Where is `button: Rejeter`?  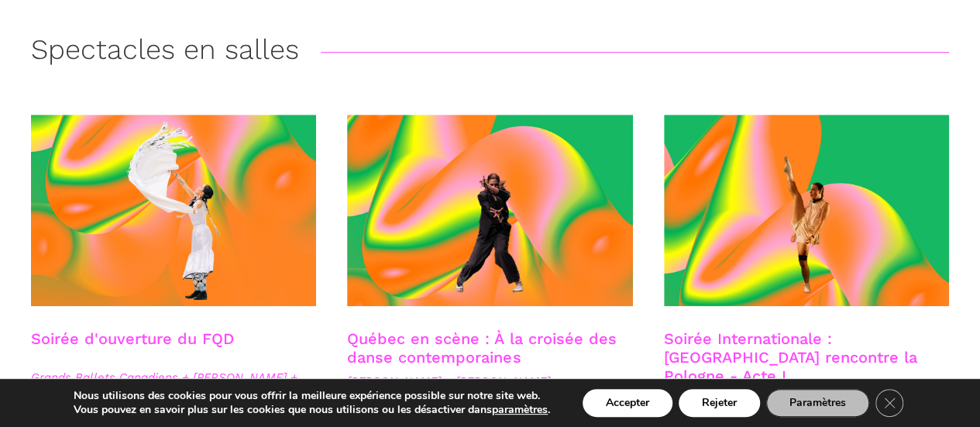 button: Rejeter is located at coordinates (719, 403).